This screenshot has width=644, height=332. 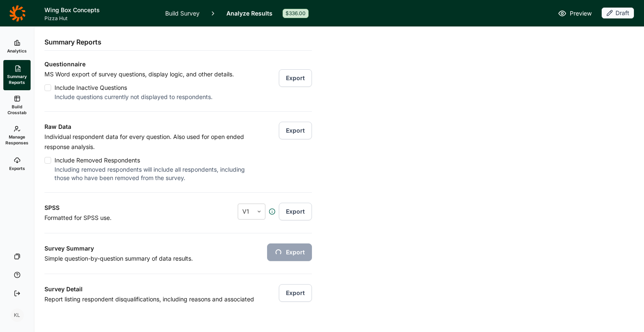 What do you see at coordinates (17, 164) in the screenshot?
I see `a: Exports` at bounding box center [17, 164].